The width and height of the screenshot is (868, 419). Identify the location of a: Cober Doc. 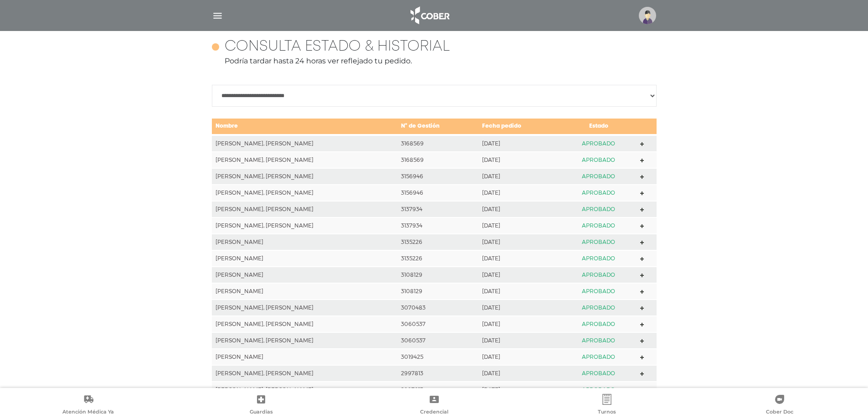
(779, 405).